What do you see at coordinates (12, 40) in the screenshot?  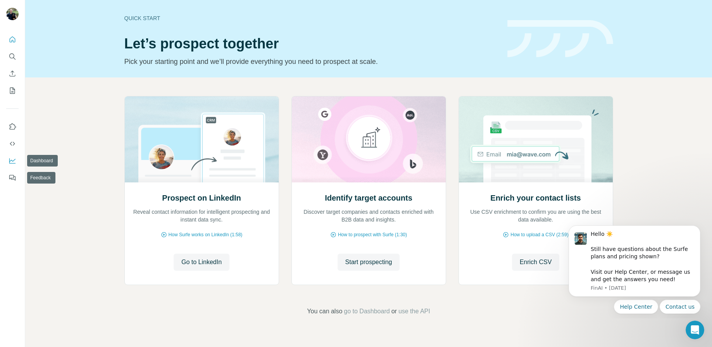 I see `button: Quick start` at bounding box center [12, 40].